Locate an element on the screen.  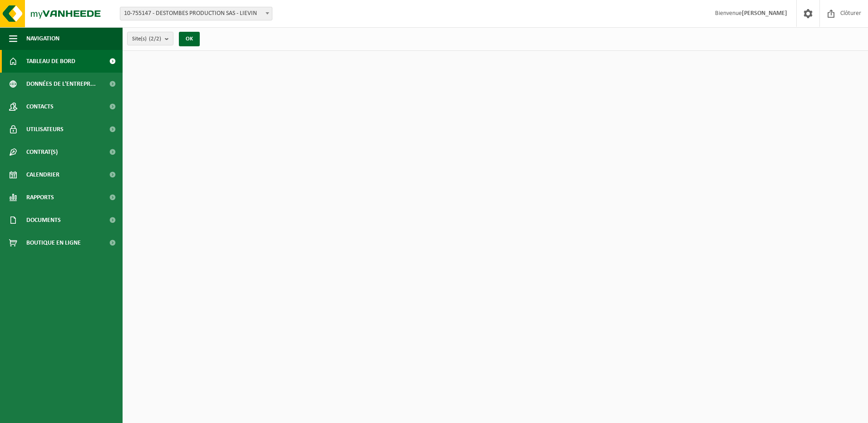
count: (2/2) is located at coordinates (155, 39).